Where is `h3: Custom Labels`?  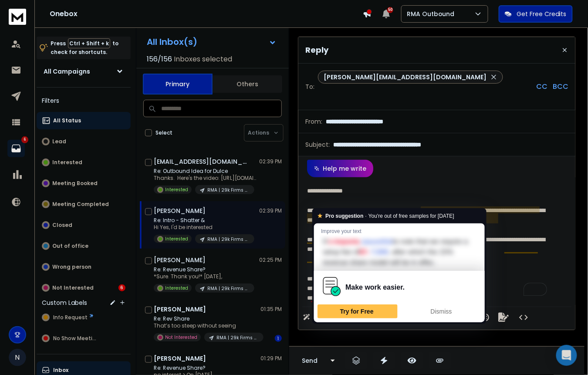 h3: Custom Labels is located at coordinates (64, 303).